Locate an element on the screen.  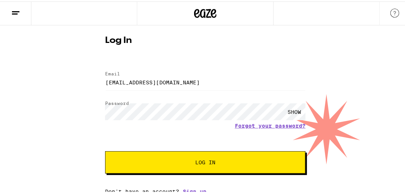
label: Email is located at coordinates (112, 72).